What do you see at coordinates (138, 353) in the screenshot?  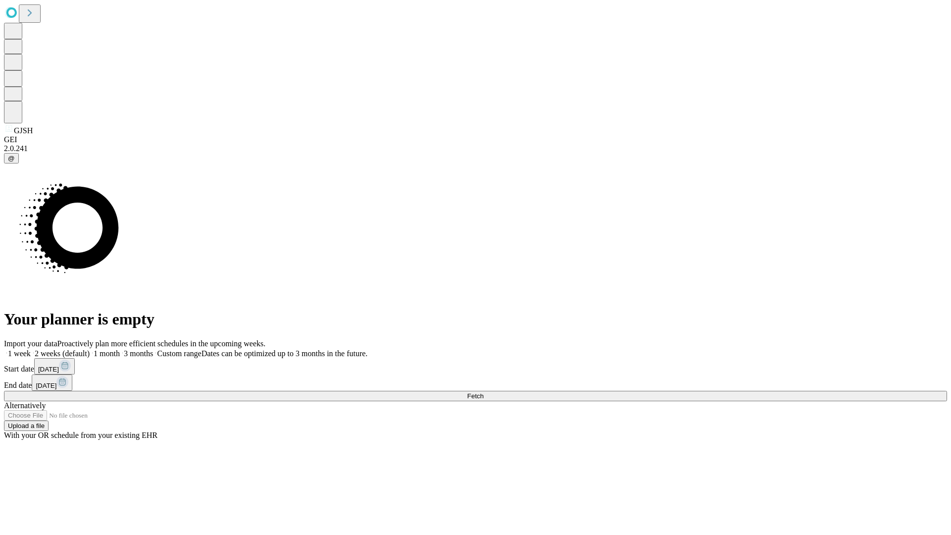 I see `span: 3 months` at bounding box center [138, 353].